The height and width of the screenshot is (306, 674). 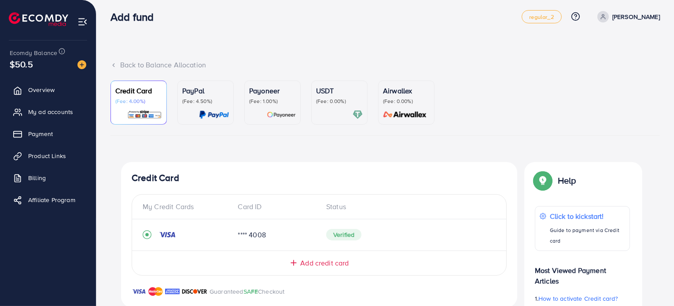 What do you see at coordinates (37, 178) in the screenshot?
I see `span: Billing` at bounding box center [37, 178].